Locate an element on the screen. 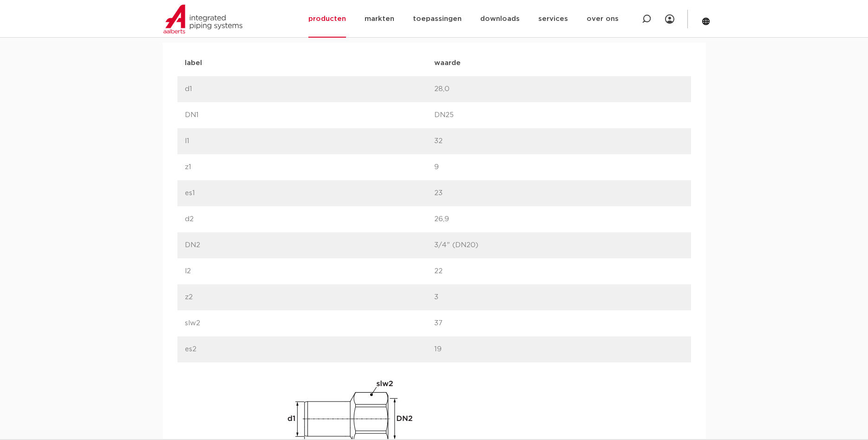  p: 22 is located at coordinates (559, 271).